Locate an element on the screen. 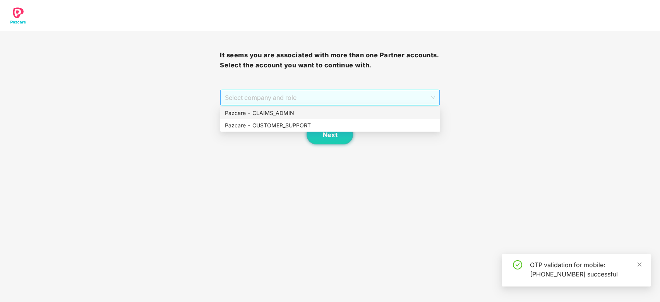 The height and width of the screenshot is (302, 660). span: close is located at coordinates (639, 264).